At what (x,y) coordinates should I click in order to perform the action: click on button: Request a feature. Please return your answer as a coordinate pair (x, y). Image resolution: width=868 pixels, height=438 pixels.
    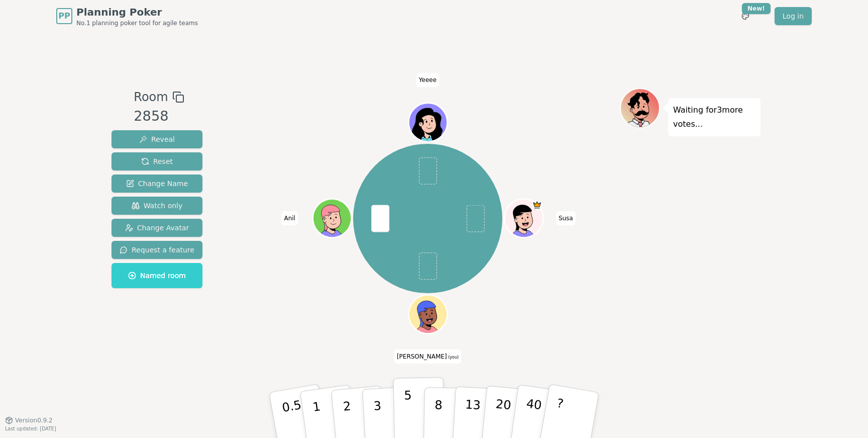
    Looking at the image, I should click on (157, 249).